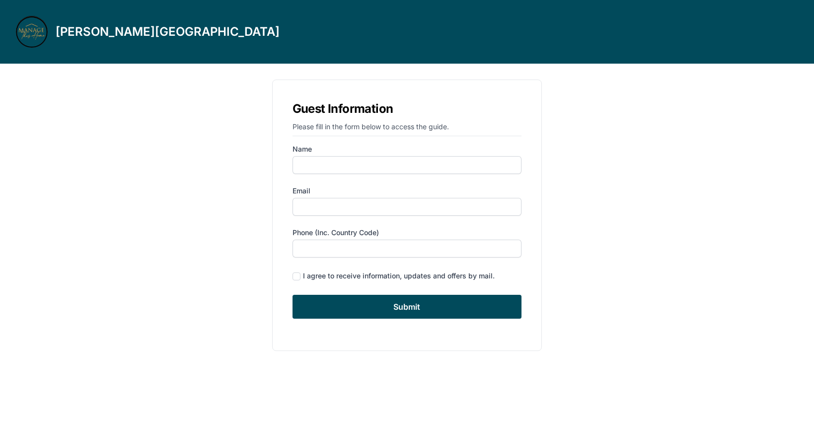 This screenshot has width=814, height=436. I want to click on label: Phone (inc. country code), so click(407, 232).